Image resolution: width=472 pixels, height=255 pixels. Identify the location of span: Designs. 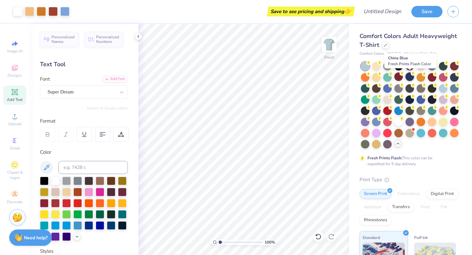
(15, 75).